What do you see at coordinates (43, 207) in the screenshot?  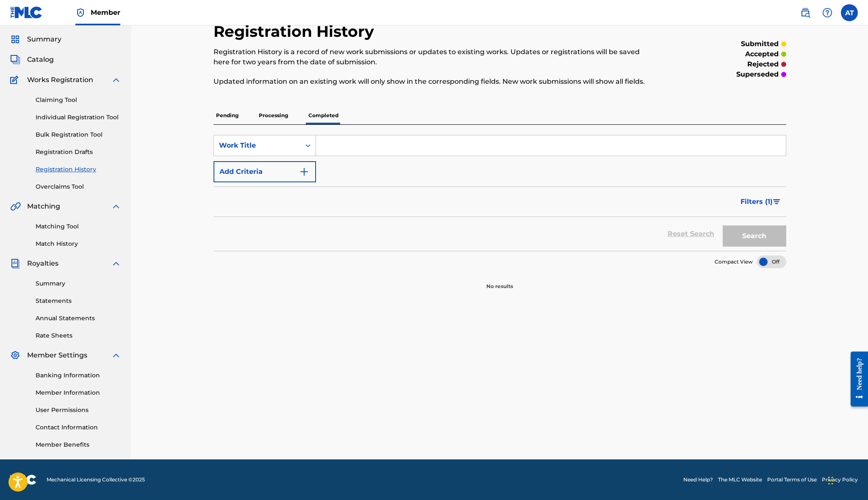 I see `span: Matching` at bounding box center [43, 207].